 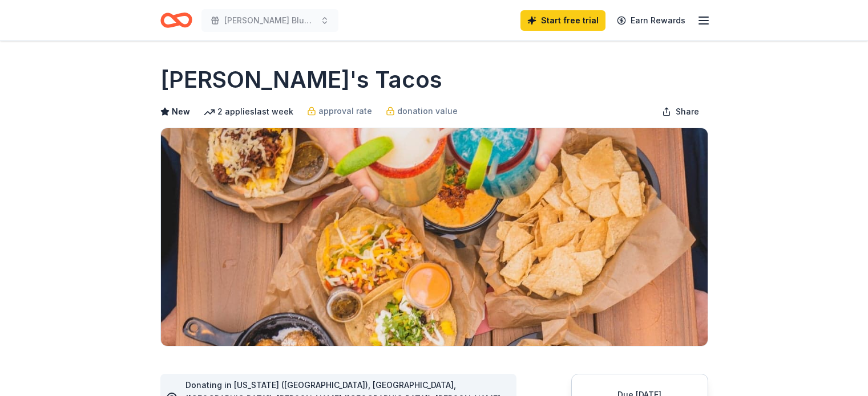 I want to click on button: Share, so click(x=680, y=112).